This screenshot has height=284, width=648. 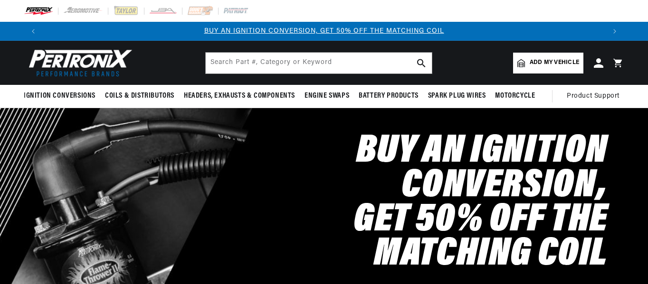 I want to click on span: Spark Plug Wires, so click(x=457, y=96).